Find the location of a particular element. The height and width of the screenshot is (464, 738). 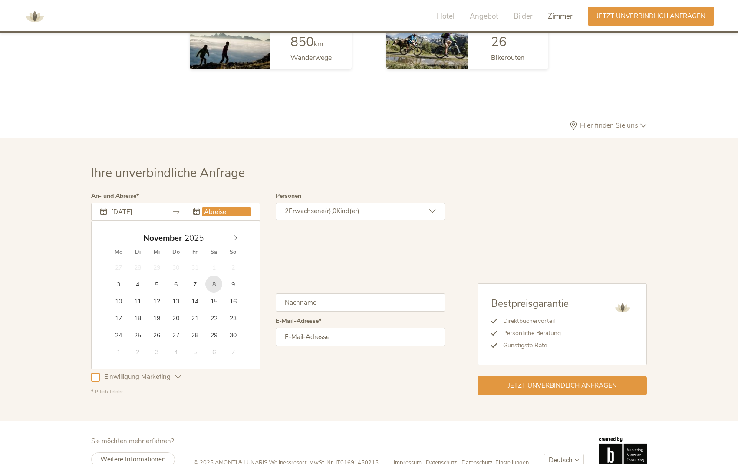

span: 26 is located at coordinates (499, 42).